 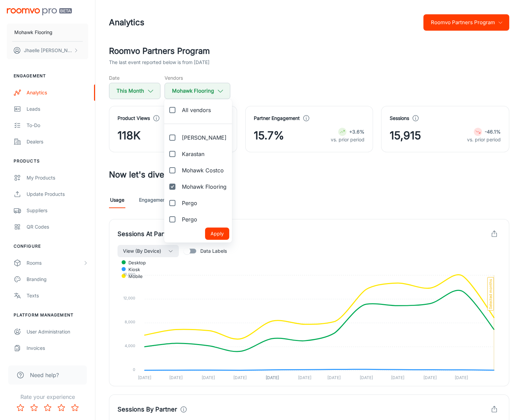 What do you see at coordinates (217, 234) in the screenshot?
I see `button: Apply` at bounding box center [217, 234].